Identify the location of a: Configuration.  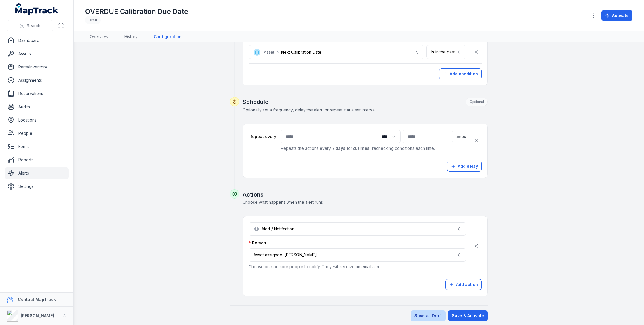
(168, 37).